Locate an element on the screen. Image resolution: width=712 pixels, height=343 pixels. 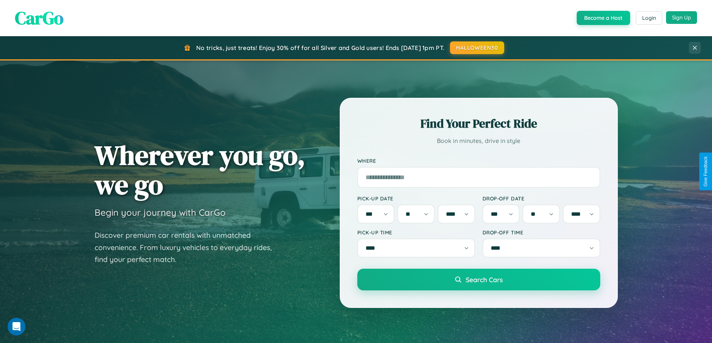
label: Drop-off Time is located at coordinates (541, 232).